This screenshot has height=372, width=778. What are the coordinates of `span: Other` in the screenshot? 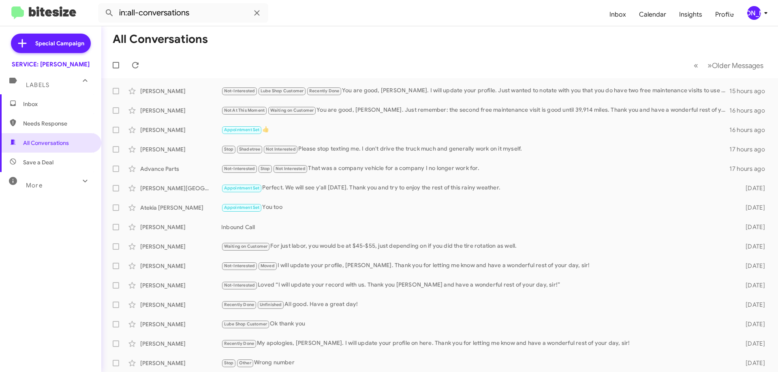 It's located at (245, 363).